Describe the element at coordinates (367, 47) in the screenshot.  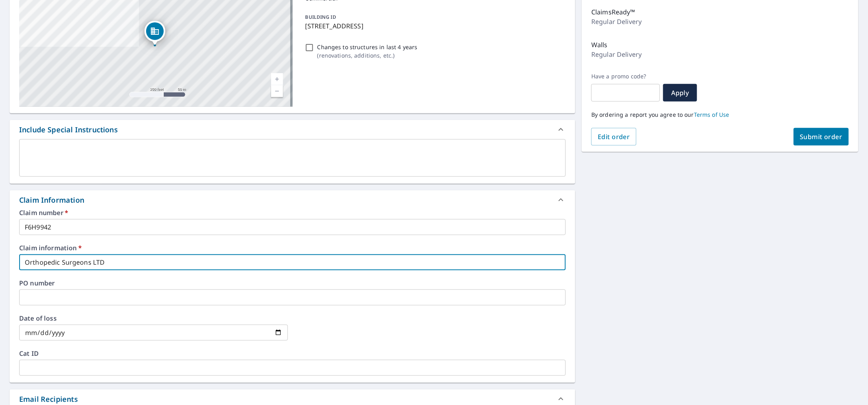
I see `p: Changes to structures in last 4 years` at that location.